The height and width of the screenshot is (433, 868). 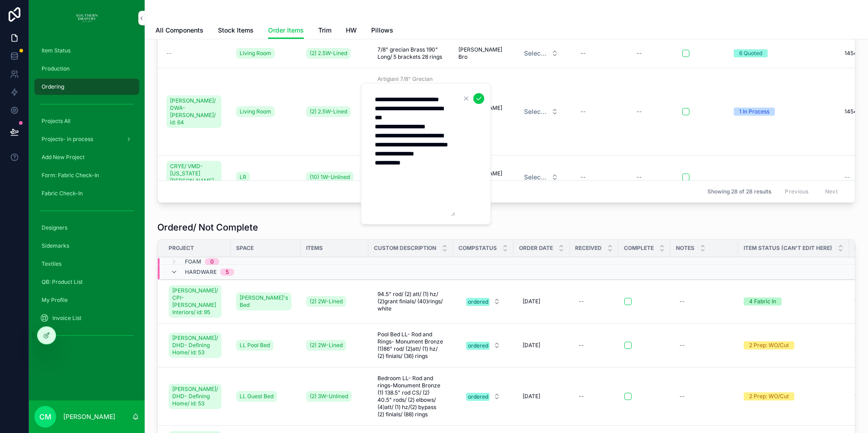 What do you see at coordinates (87, 176) in the screenshot?
I see `a: Form: Fabric Check-In` at bounding box center [87, 176].